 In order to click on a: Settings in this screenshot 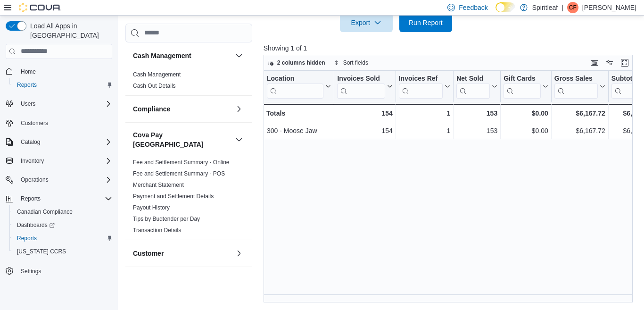, I will do `click(31, 271)`.